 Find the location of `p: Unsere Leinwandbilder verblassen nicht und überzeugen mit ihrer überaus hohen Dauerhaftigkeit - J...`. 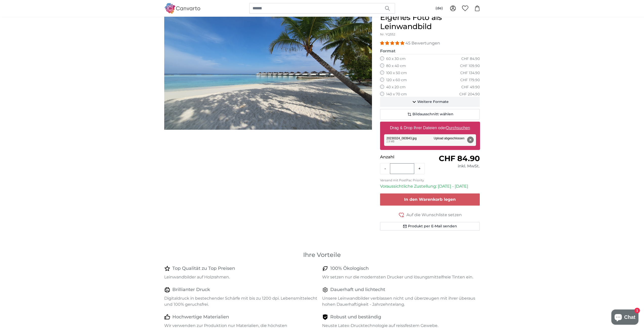

p: Unsere Leinwandbilder verblassen nicht und überzeugen mit ihrer überaus hohen Dauerhaftigkeit - J... is located at coordinates (399, 301).